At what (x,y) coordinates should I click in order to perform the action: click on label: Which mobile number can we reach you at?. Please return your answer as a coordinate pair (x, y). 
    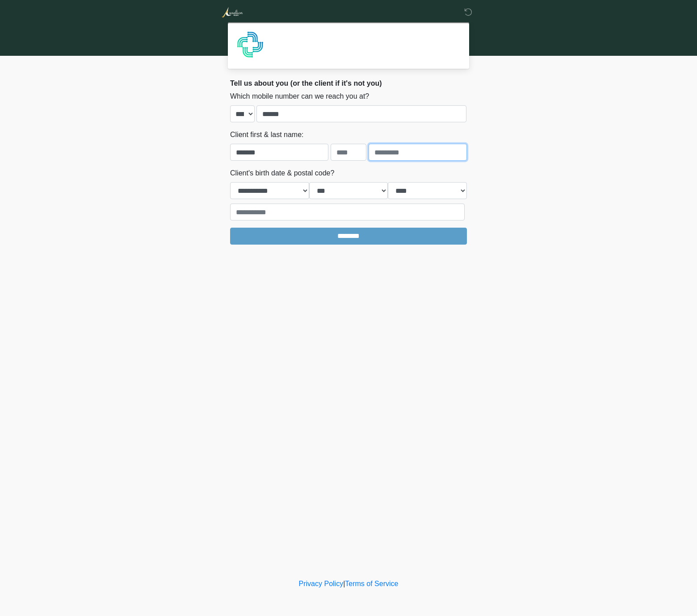
    Looking at the image, I should click on (299, 97).